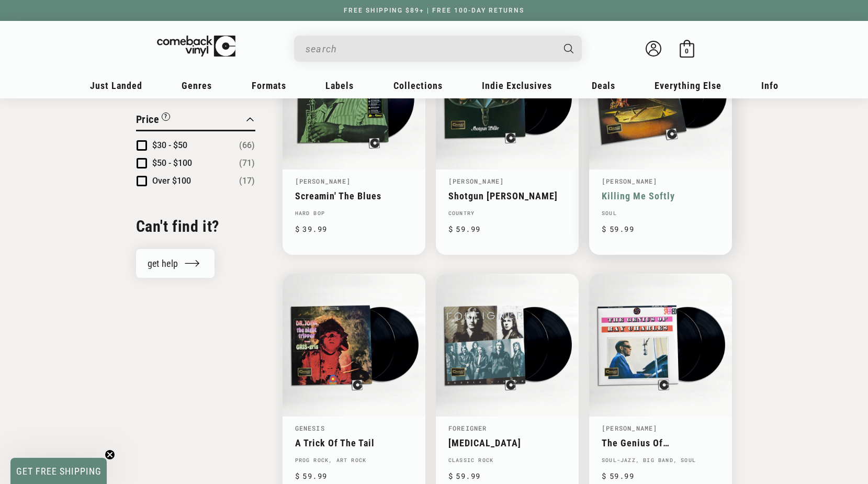 The height and width of the screenshot is (484, 868). Describe the element at coordinates (195, 226) in the screenshot. I see `h2: Can't find it?` at that location.